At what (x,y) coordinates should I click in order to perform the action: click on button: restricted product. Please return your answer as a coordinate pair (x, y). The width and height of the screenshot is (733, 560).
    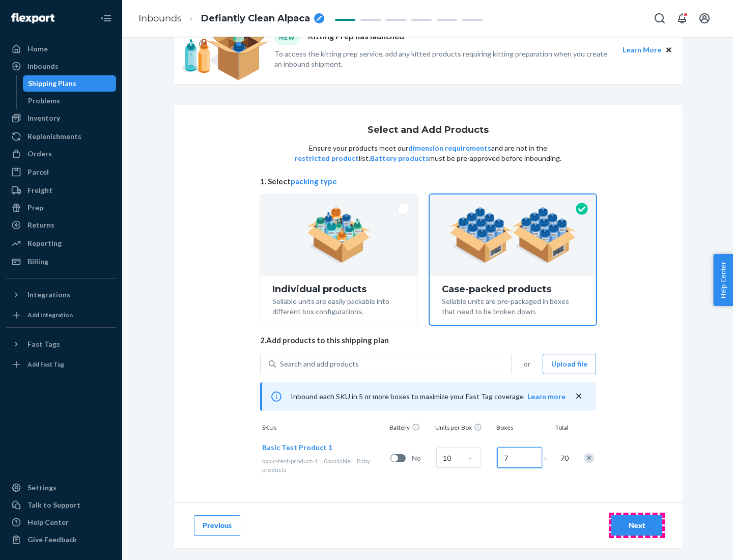
    Looking at the image, I should click on (327, 159).